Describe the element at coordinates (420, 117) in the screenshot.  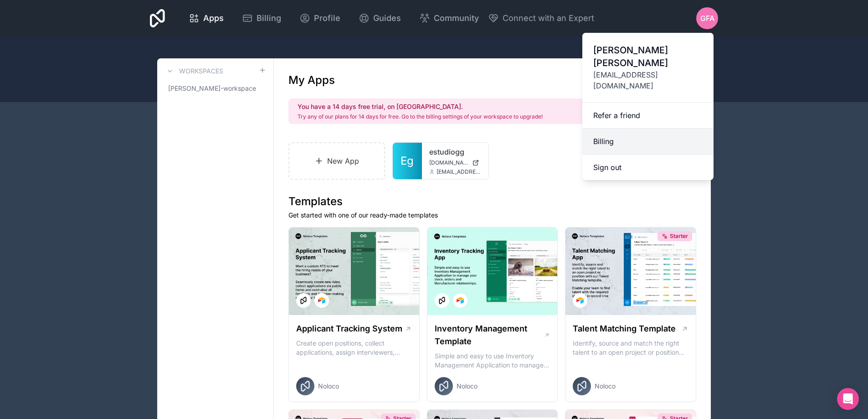
I see `p: Try any of our plans for 14 days for free. Go to the billing settings of your workspace to upgrade!` at that location.